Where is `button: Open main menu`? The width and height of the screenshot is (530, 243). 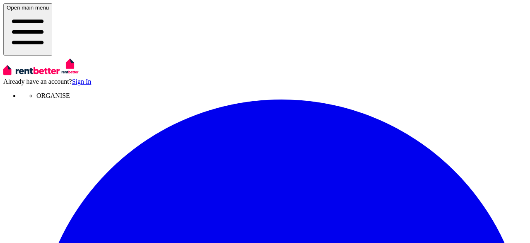
button: Open main menu is located at coordinates (28, 29).